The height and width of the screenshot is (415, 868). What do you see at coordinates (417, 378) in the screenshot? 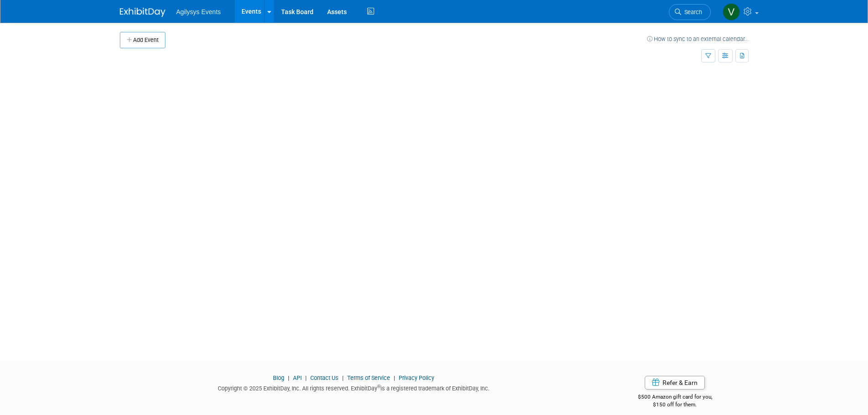
I see `a: Privacy Policy` at bounding box center [417, 378].